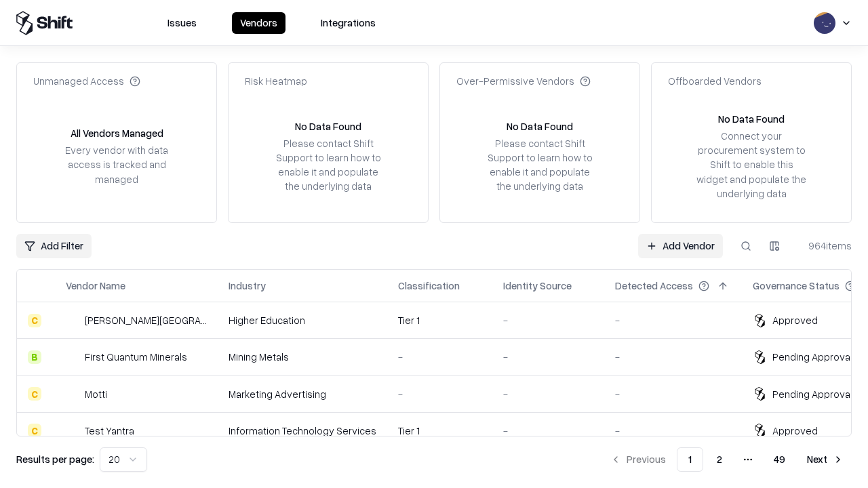  Describe the element at coordinates (96, 394) in the screenshot. I see `div: Motti` at that location.